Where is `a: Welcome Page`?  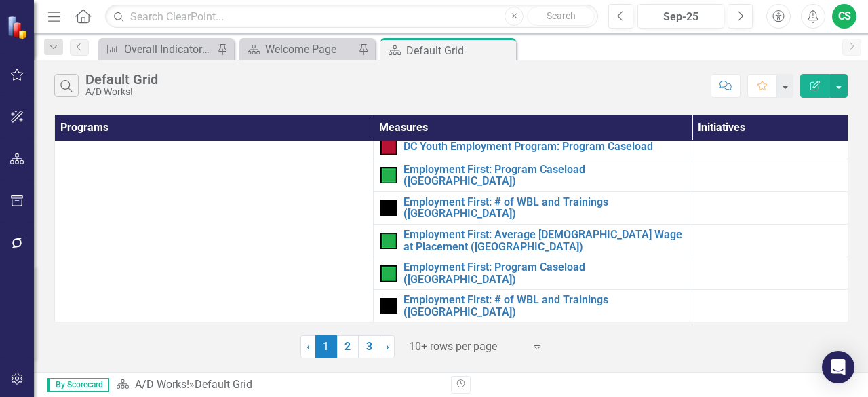 a: Welcome Page is located at coordinates (298, 49).